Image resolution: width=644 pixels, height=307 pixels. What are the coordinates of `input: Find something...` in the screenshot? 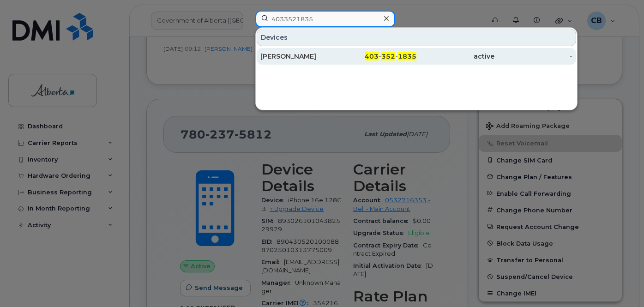 It's located at (325, 19).